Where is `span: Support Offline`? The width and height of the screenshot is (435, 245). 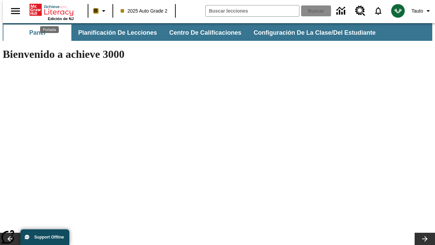 span: Support Offline is located at coordinates (49, 237).